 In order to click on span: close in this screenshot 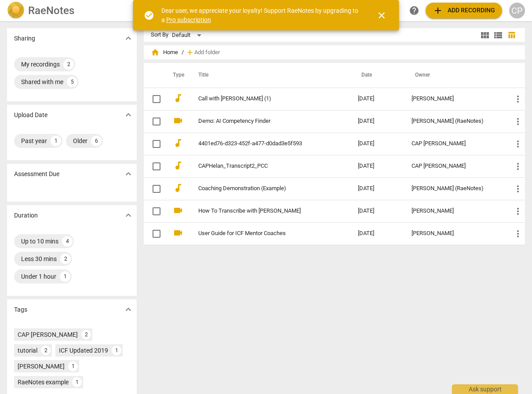, I will do `click(382, 16)`.